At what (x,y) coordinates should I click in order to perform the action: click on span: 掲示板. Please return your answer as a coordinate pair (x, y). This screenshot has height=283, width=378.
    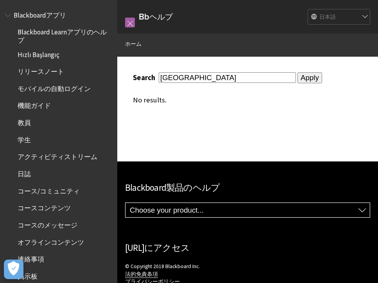
    Looking at the image, I should click on (27, 275).